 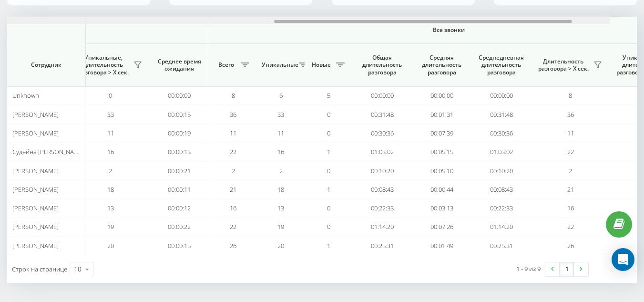 What do you see at coordinates (441, 208) in the screenshot?
I see `td: 00:03:13` at bounding box center [441, 208].